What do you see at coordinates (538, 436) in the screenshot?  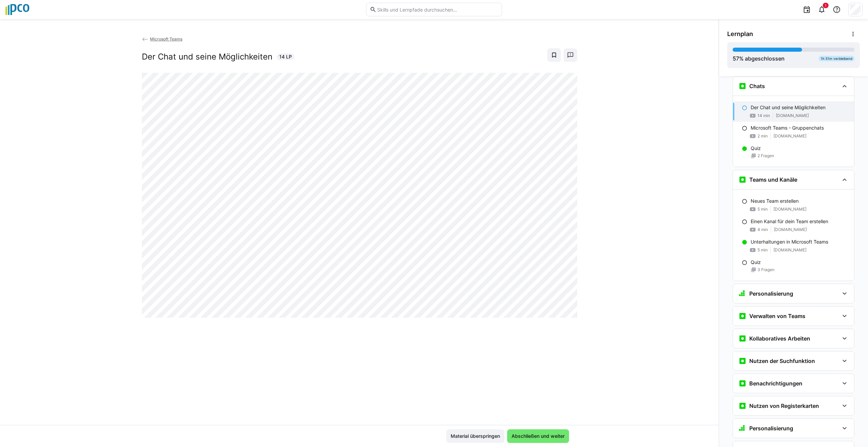 I see `span: Abschließen und weiter` at bounding box center [538, 436].